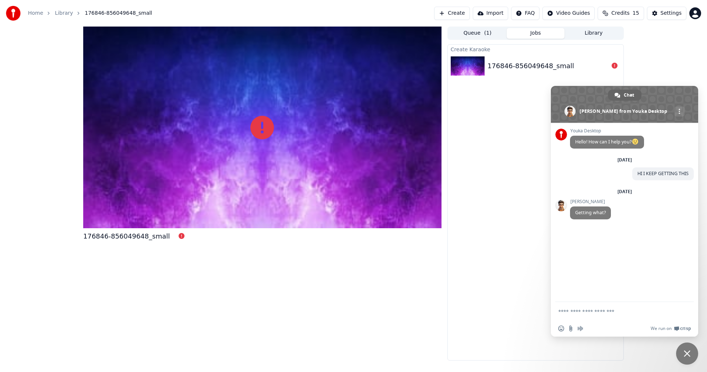  Describe the element at coordinates (571, 328) in the screenshot. I see `span: Send a file` at that location.